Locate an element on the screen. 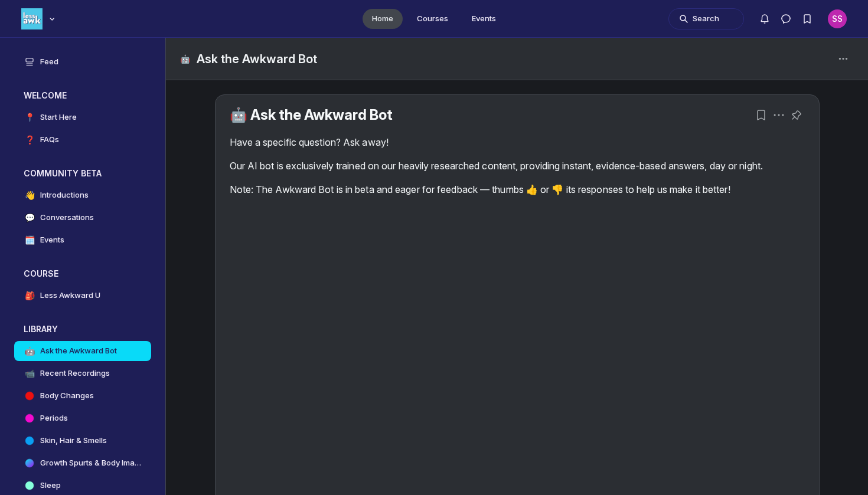 This screenshot has height=495, width=868. div: Post actions is located at coordinates (779, 115).